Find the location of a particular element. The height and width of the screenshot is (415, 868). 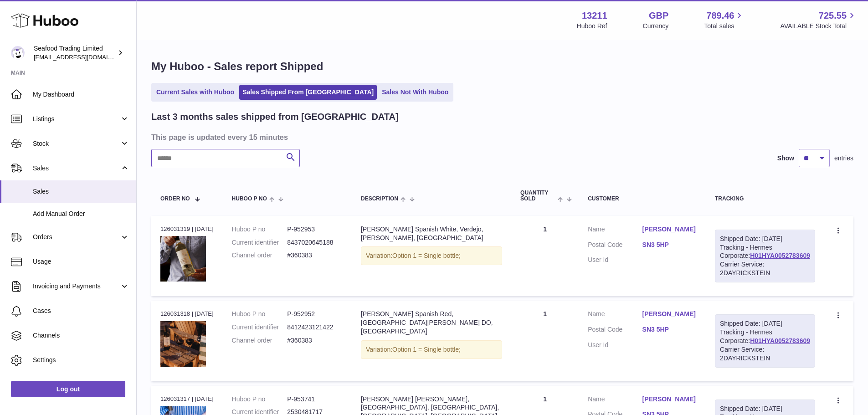

dd: P-952952 is located at coordinates (315, 314).